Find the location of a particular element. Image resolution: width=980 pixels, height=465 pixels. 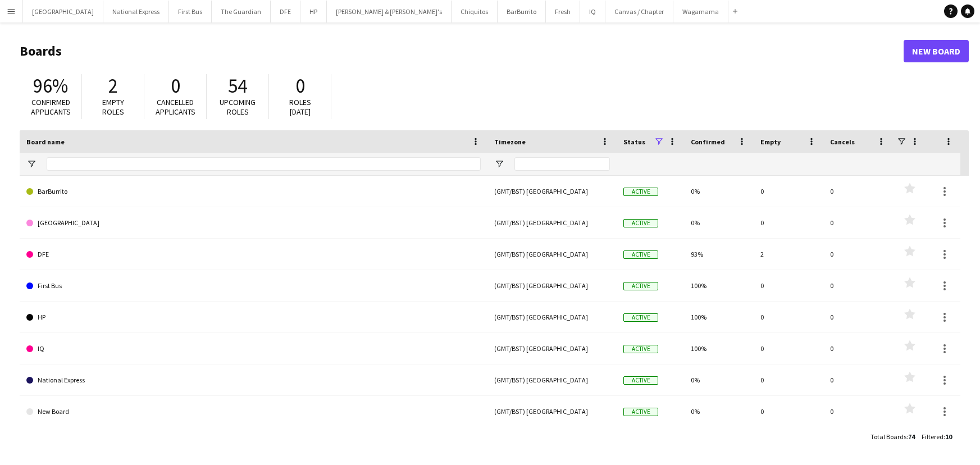

span: Empty is located at coordinates (771, 142).